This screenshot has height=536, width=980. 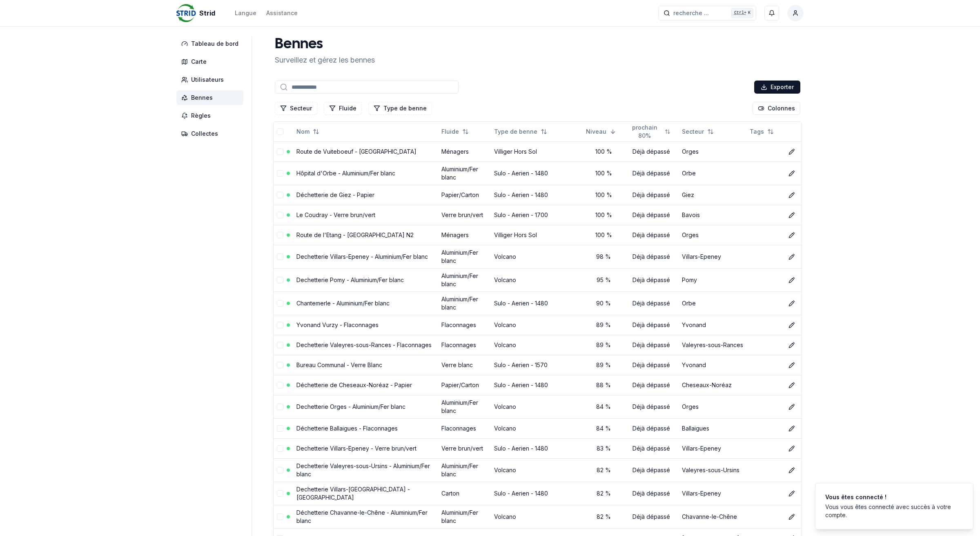 I want to click on a: Utilisateurs, so click(x=211, y=80).